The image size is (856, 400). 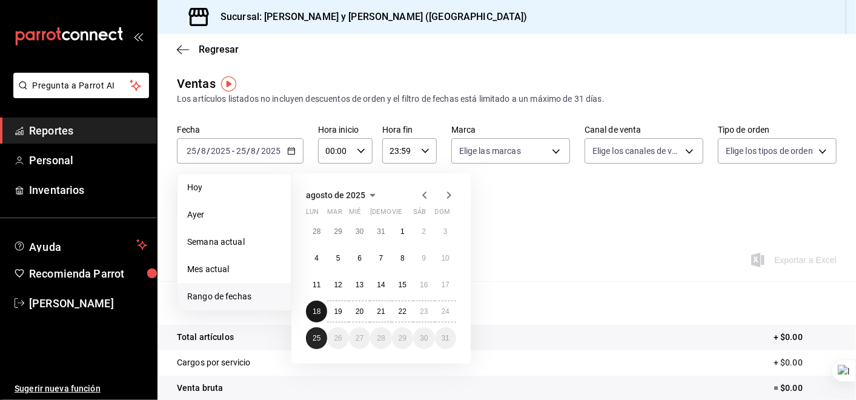 I want to click on button: 30 de agosto de 2025, so click(x=424, y=338).